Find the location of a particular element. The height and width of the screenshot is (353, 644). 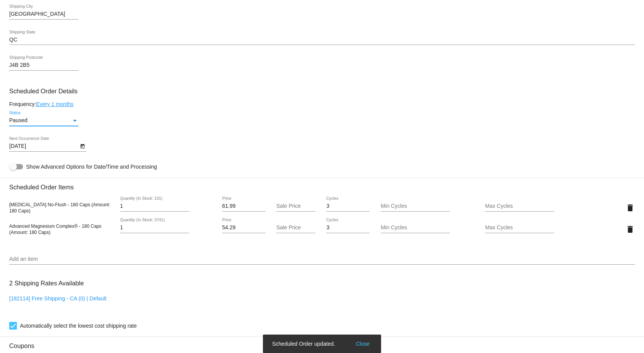

div: Frequency: is located at coordinates (322, 104).